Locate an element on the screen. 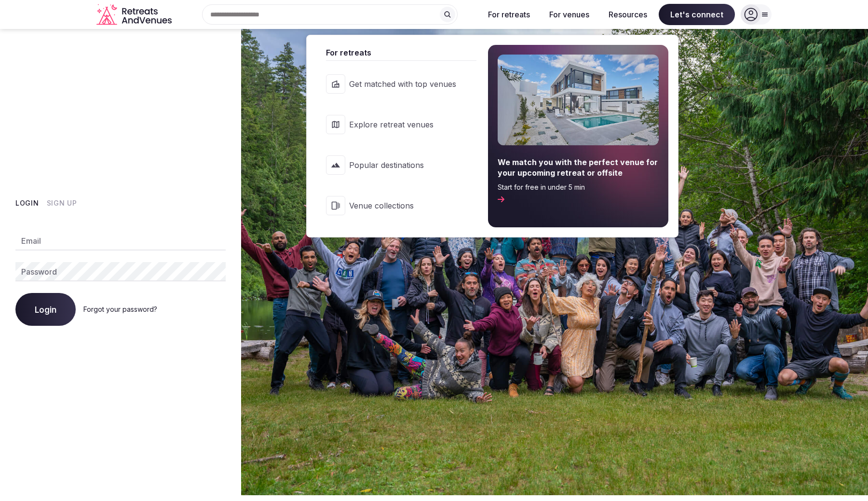  svg: Retreats and Venues company logo is located at coordinates (135, 14).